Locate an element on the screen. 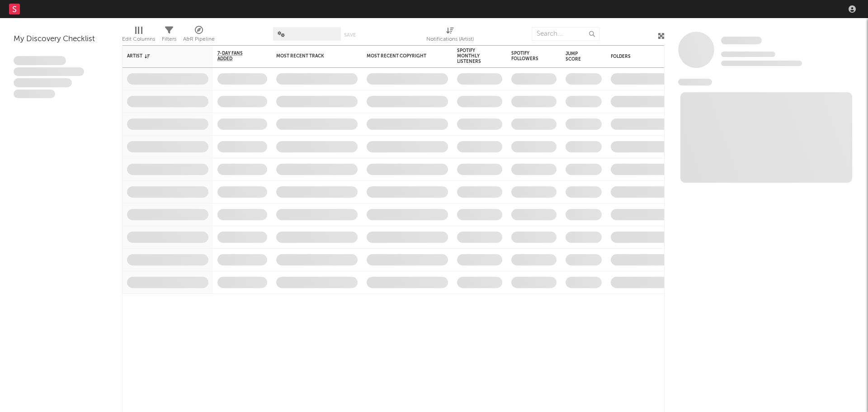 The height and width of the screenshot is (412, 868). span: Aliquam viverra is located at coordinates (34, 94).